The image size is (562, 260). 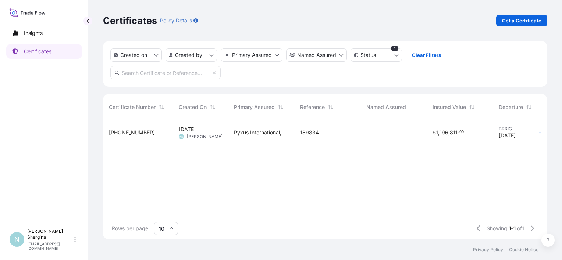 I want to click on p: Clear Filters, so click(x=426, y=55).